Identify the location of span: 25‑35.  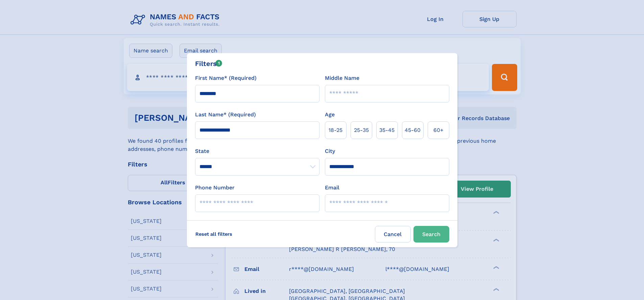
(361, 130).